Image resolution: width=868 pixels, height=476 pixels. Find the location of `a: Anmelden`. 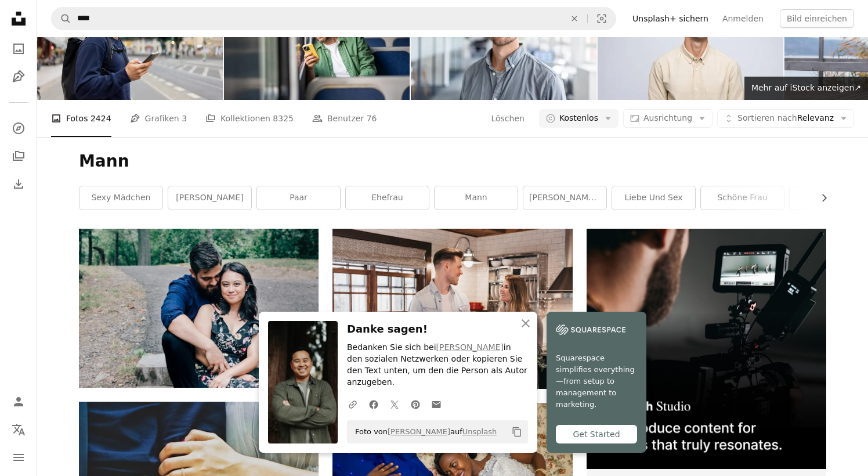

a: Anmelden is located at coordinates (743, 19).